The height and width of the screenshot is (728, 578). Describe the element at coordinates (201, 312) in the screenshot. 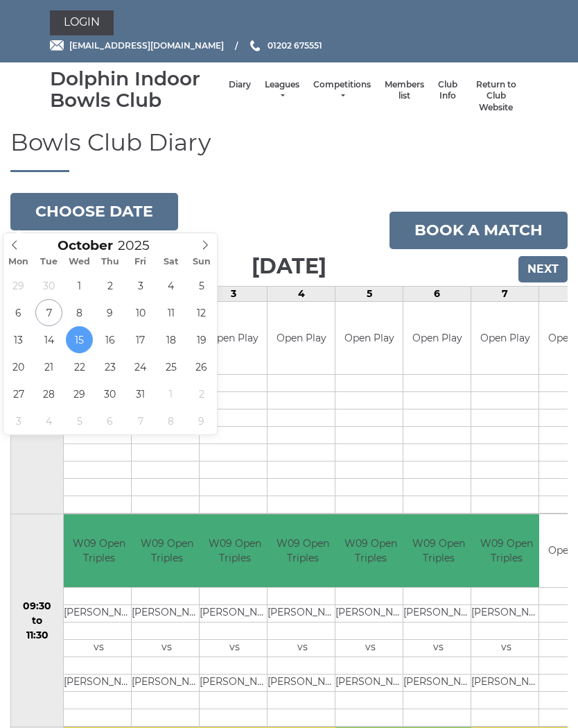

I see `span: October 12, 2025` at that location.